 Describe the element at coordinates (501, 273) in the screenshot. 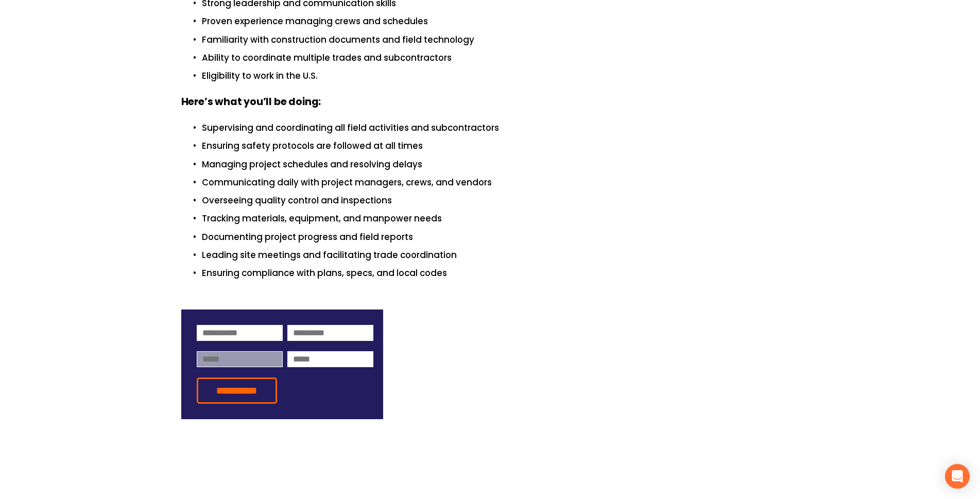

I see `p: Ensuring compliance with plans, specs, and local codes` at that location.